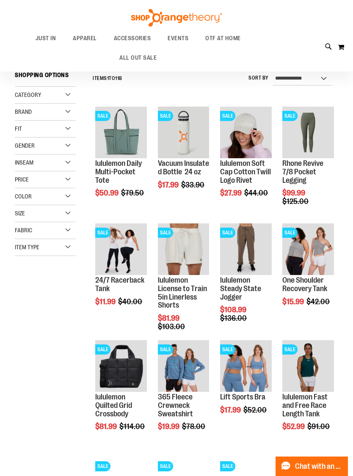 This screenshot has height=476, width=353. I want to click on span: $103.00, so click(172, 327).